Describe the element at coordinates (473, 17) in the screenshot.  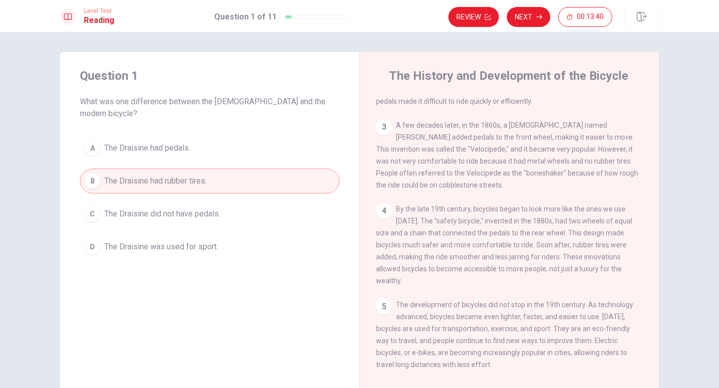
I see `button: Review` at that location.